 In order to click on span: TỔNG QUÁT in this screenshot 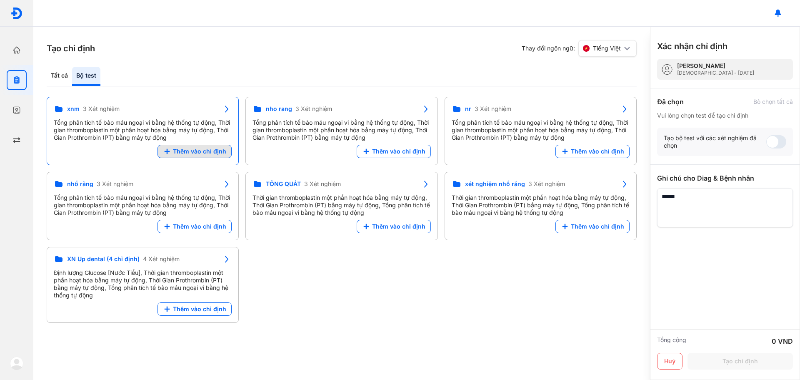, I will do `click(283, 184)`.